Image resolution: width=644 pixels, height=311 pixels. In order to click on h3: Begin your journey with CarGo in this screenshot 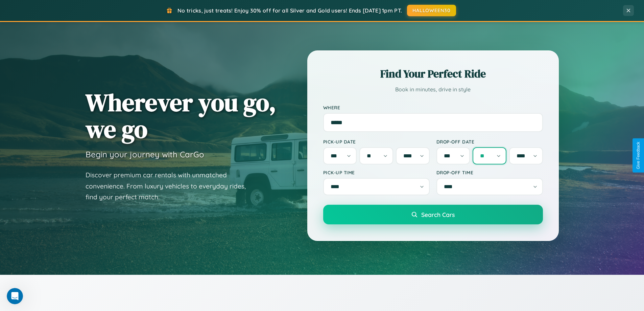, I will do `click(145, 154)`.